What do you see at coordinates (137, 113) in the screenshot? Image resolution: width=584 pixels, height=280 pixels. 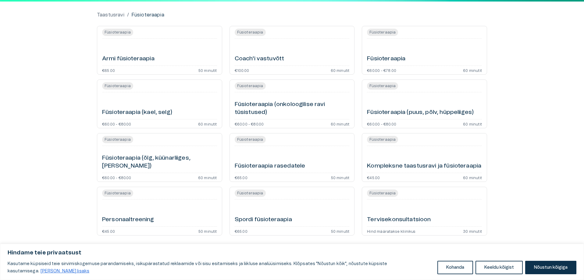 I see `h6: Füsioteraapia (kael, selg)` at bounding box center [137, 113].